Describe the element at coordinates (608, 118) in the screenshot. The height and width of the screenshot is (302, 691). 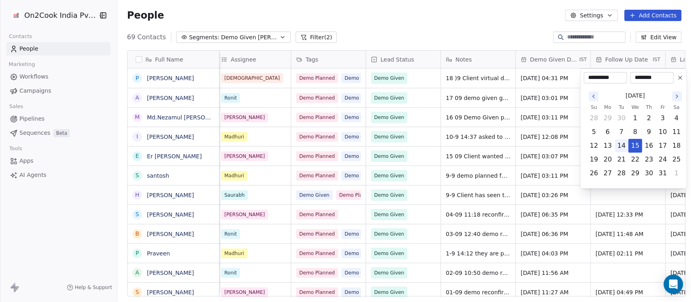
I see `button: Monday, September 29th, 2025` at that location.